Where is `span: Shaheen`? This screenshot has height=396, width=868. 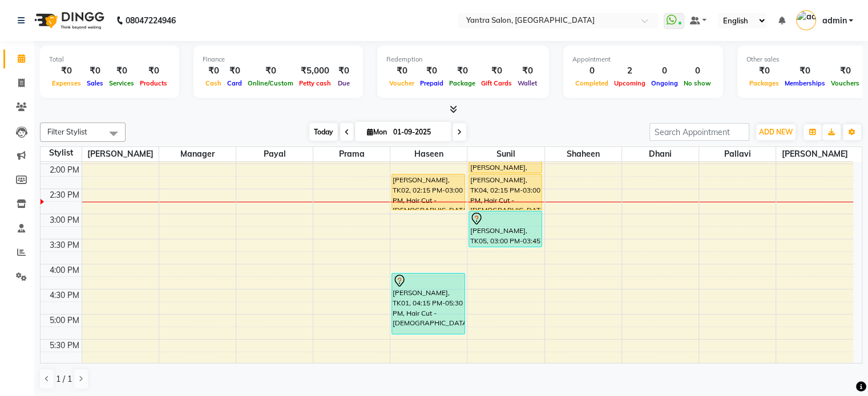 span: Shaheen is located at coordinates (583, 154).